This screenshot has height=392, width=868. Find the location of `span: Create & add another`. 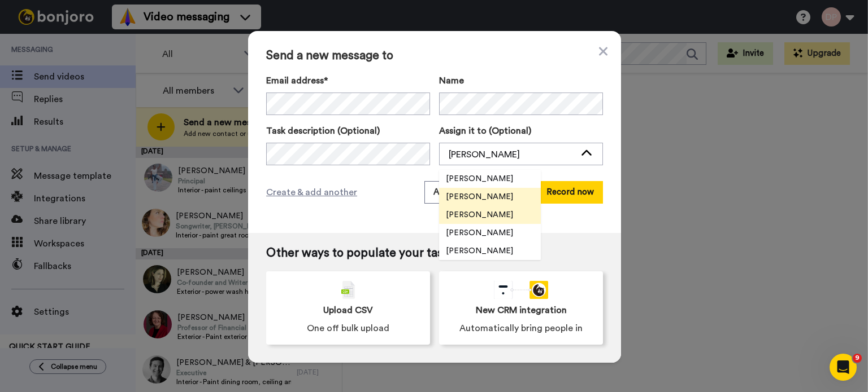

span: Create & add another is located at coordinates (311, 192).